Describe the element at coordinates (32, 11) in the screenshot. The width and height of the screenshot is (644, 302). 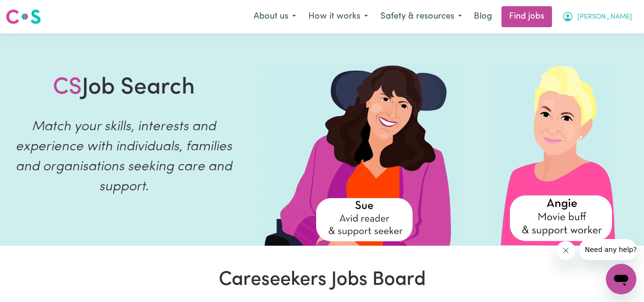
I see `span: Need any help?` at that location.